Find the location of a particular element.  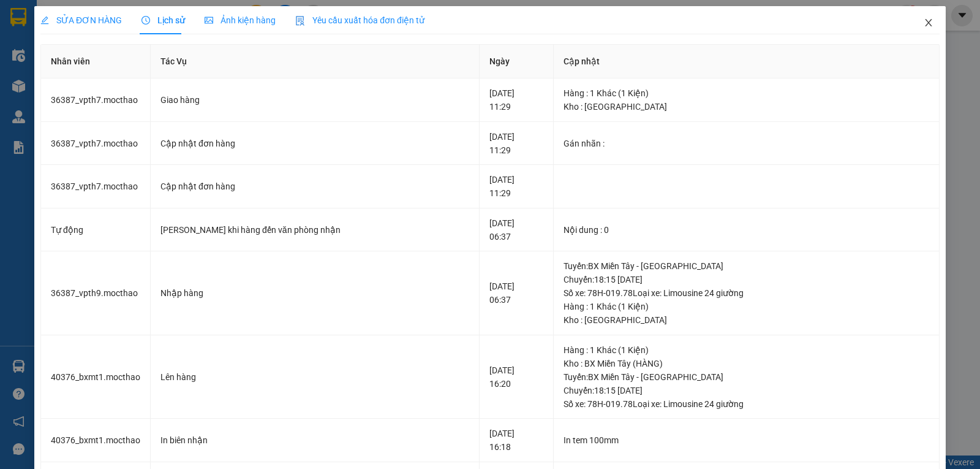

td: Tự động is located at coordinates (95, 230).